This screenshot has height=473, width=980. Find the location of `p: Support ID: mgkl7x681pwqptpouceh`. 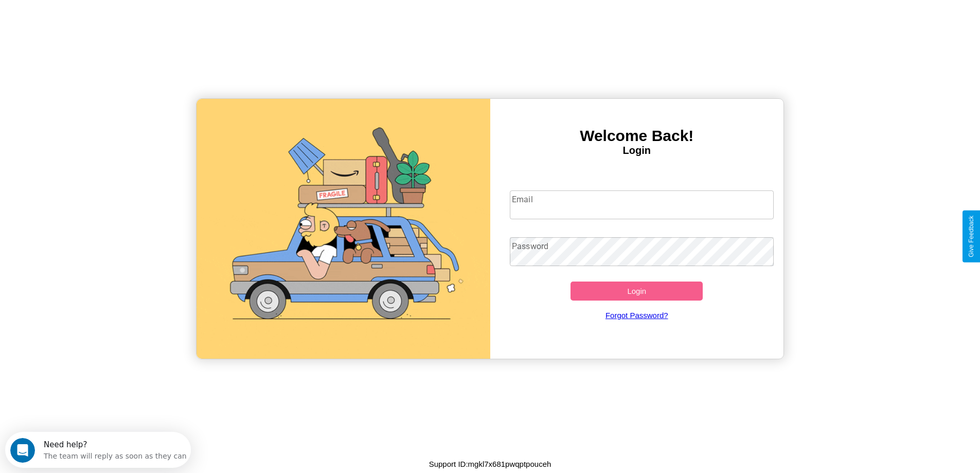

p: Support ID: mgkl7x681pwqptpouceh is located at coordinates (490, 463).